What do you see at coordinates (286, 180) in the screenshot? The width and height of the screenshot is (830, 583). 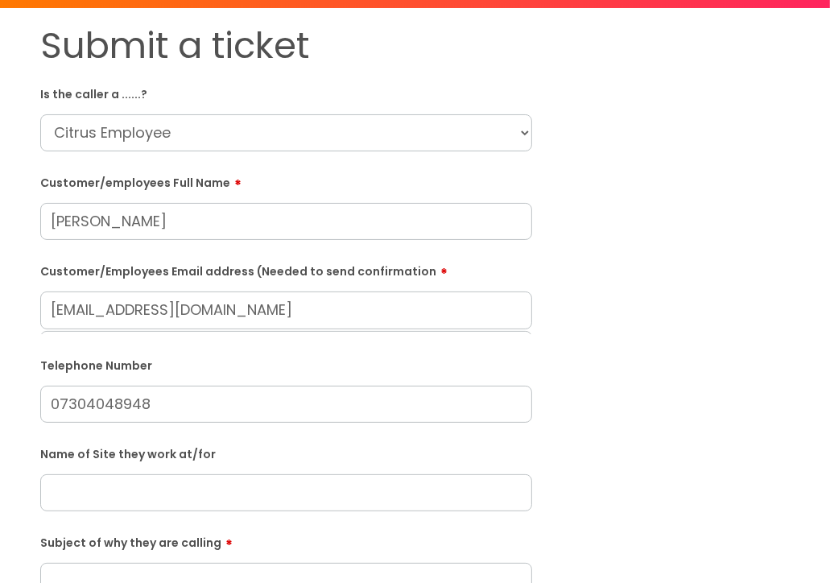 I see `label: Customer/employees Full Name` at bounding box center [286, 180].